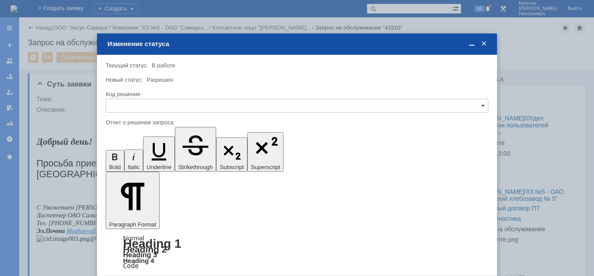 Image resolution: width=594 pixels, height=276 pixels. Describe the element at coordinates (44, 29) in the screenshot. I see `span: день` at that location.